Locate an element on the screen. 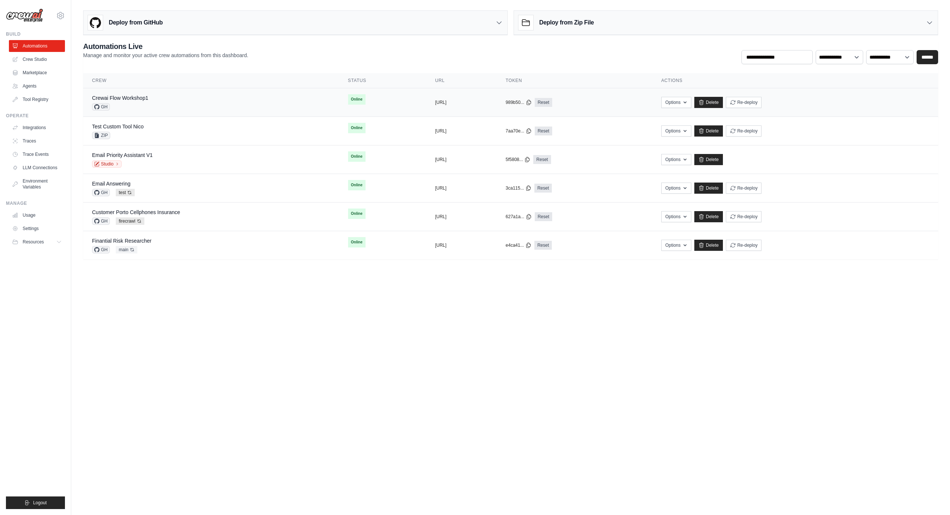 This screenshot has width=950, height=515. a: Trace Events is located at coordinates (37, 154).